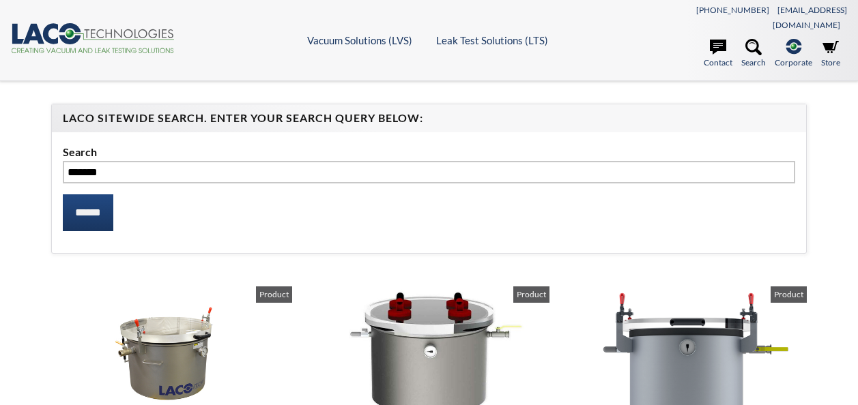 The image size is (858, 405). Describe the element at coordinates (492, 40) in the screenshot. I see `a: Leak Test Solutions (LTS)` at that location.